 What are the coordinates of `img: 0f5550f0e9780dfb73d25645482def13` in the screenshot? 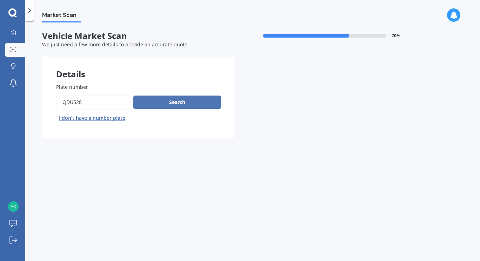 It's located at (13, 206).